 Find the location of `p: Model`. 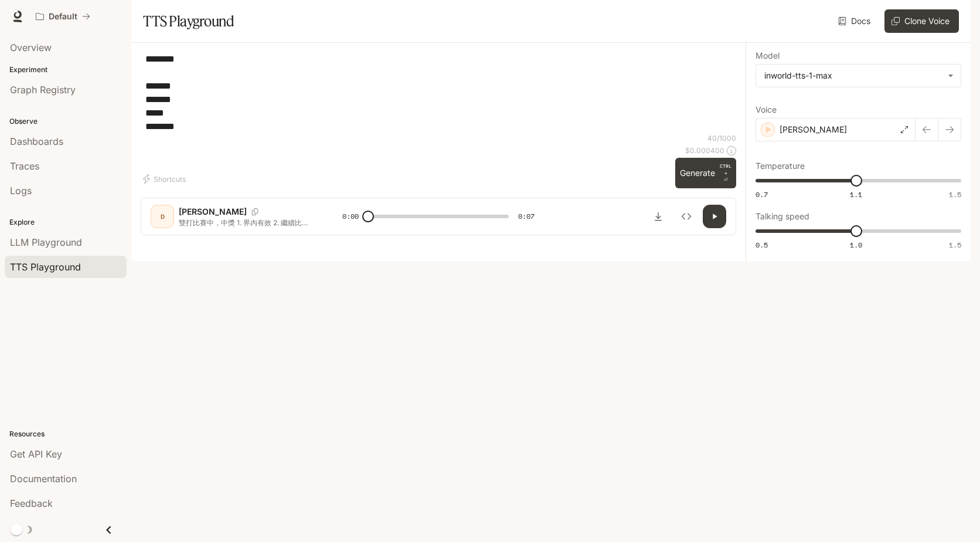

p: Model is located at coordinates (768, 56).